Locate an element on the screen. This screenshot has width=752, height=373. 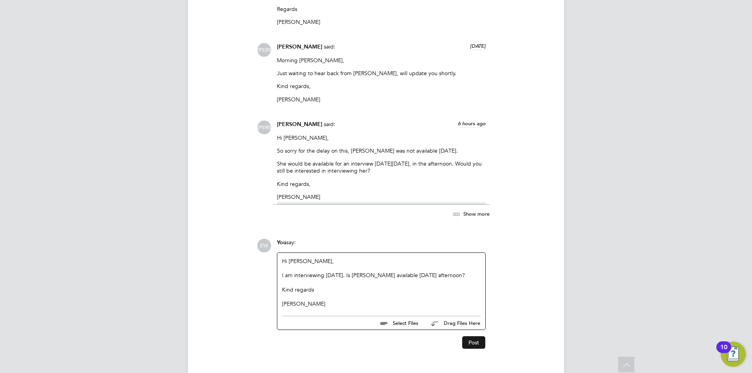
button: Open Resource Center, 10 new notifications is located at coordinates (733, 355).